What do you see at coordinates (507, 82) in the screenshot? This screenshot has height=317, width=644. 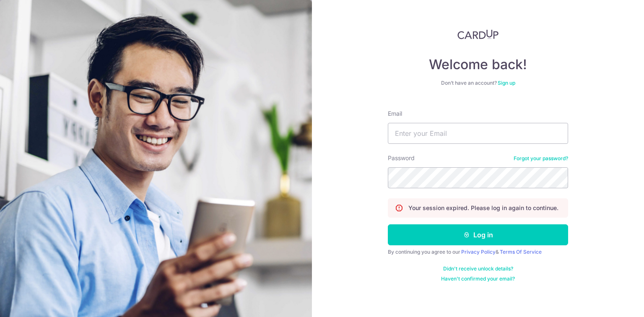 I see `a: Sign up` at bounding box center [507, 82].